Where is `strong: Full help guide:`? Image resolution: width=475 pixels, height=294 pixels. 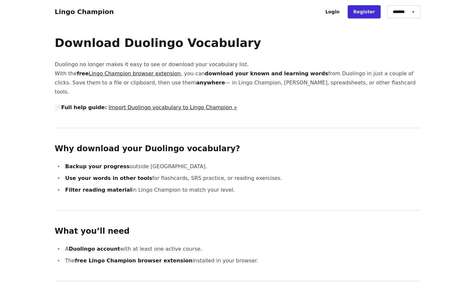
strong: Full help guide: is located at coordinates (84, 107).